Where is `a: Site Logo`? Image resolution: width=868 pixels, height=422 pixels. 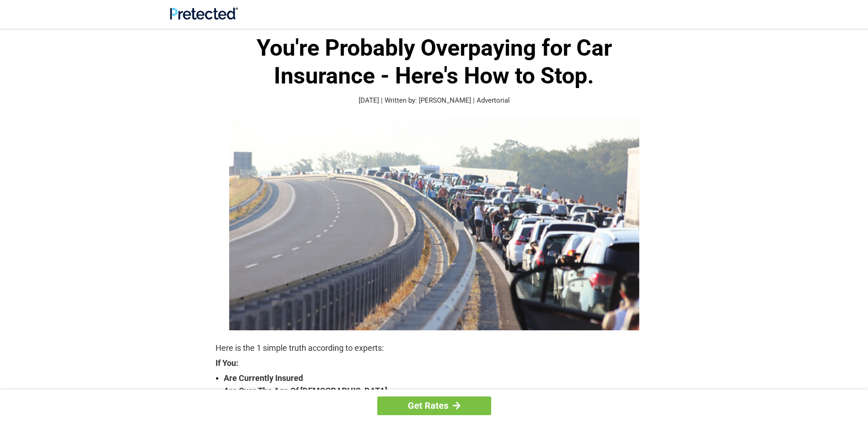
a: Site Logo is located at coordinates (204, 17).